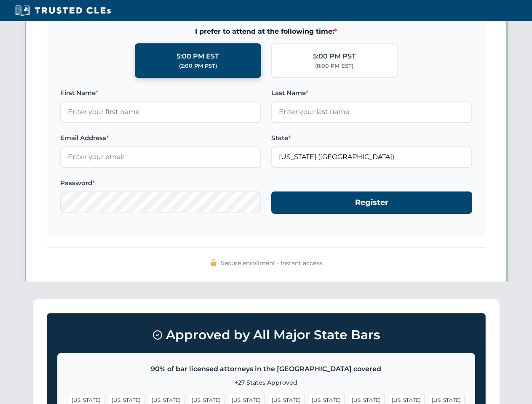 Image resolution: width=532 pixels, height=404 pixels. I want to click on div: (2:00 PM PST), so click(198, 66).